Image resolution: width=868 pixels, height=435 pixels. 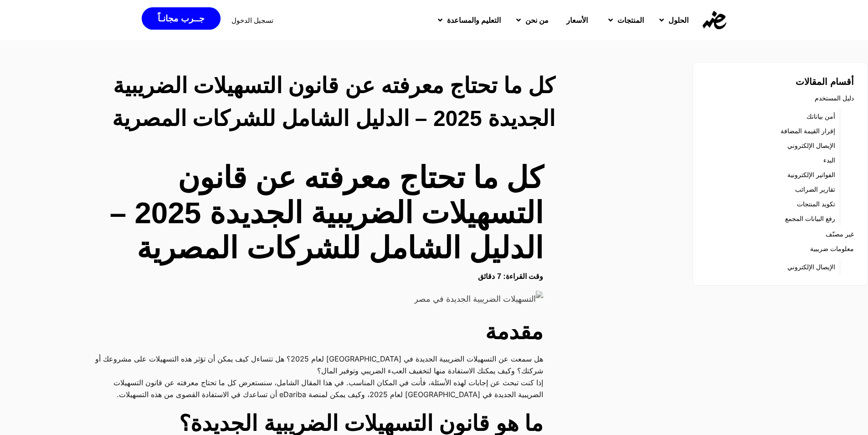 I want to click on h1: كل ما تحتاج معرفته عن قانون التسهيلات الضريبية الجديدة 2025 – الدليل الشامل للشركات المصرية, so click(x=316, y=213).